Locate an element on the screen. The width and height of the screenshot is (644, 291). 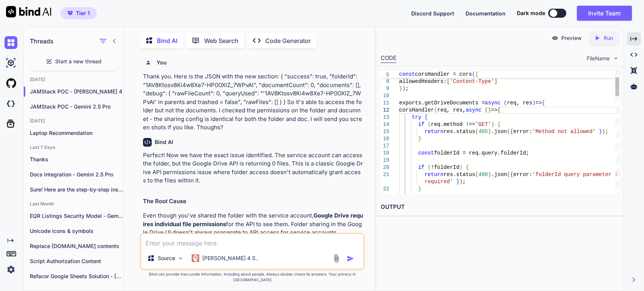
h2: OUTPUT is located at coordinates (500, 207).